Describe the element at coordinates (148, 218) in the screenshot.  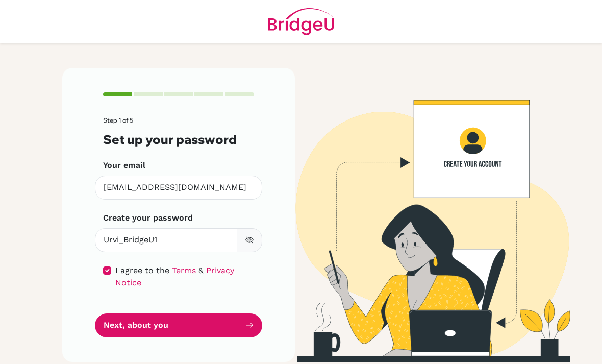
I see `label: Create your password` at that location.